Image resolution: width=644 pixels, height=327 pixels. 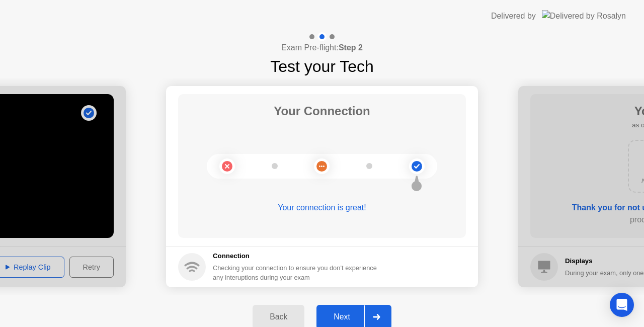 What do you see at coordinates (298, 272) in the screenshot?
I see `div: Checking your connection to ensure you don’t experience any interuptions during your exam` at bounding box center [298, 272].